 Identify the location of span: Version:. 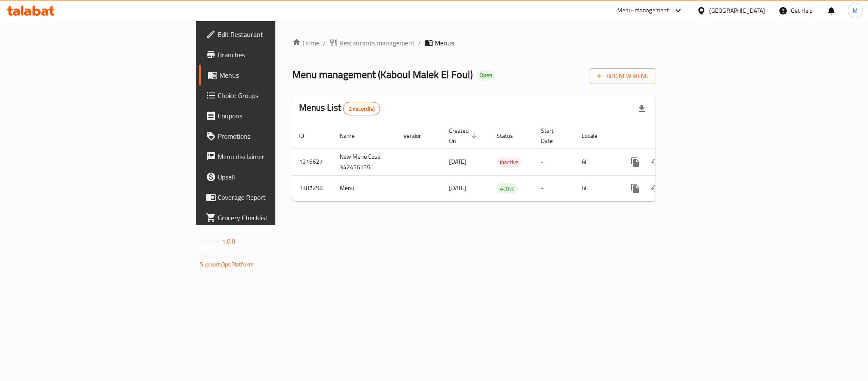
(210, 241).